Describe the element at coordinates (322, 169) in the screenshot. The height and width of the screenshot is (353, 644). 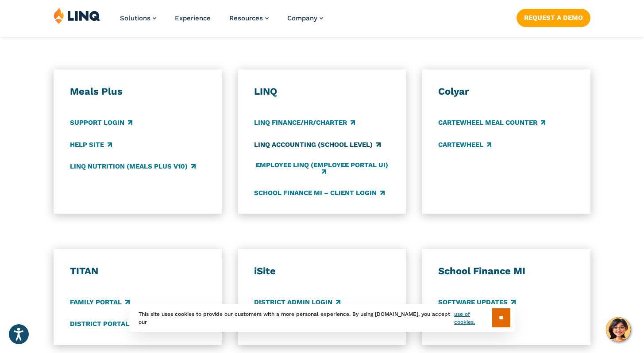
I see `a: Employee LINQ (Employee Portal UI)` at that location.